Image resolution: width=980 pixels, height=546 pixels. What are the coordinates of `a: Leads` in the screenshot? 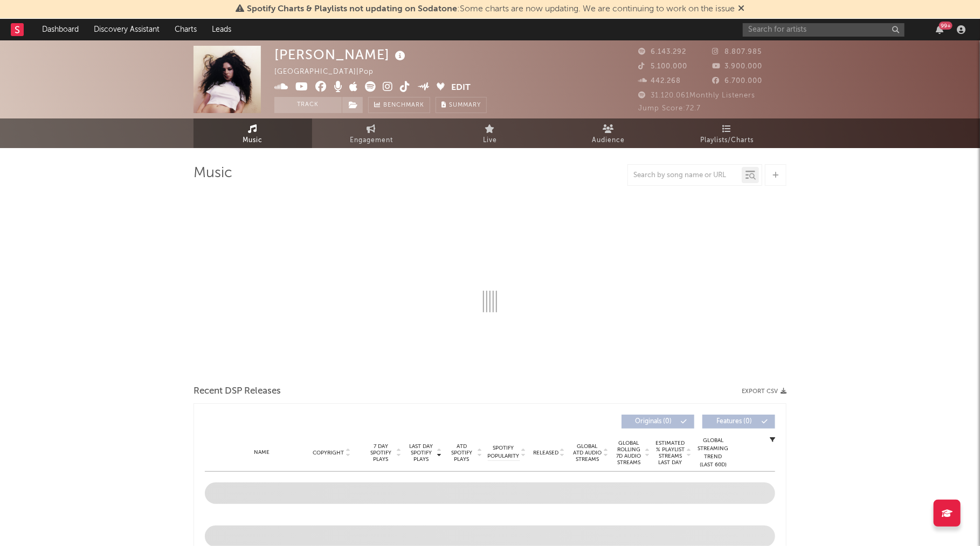 It's located at (222, 30).